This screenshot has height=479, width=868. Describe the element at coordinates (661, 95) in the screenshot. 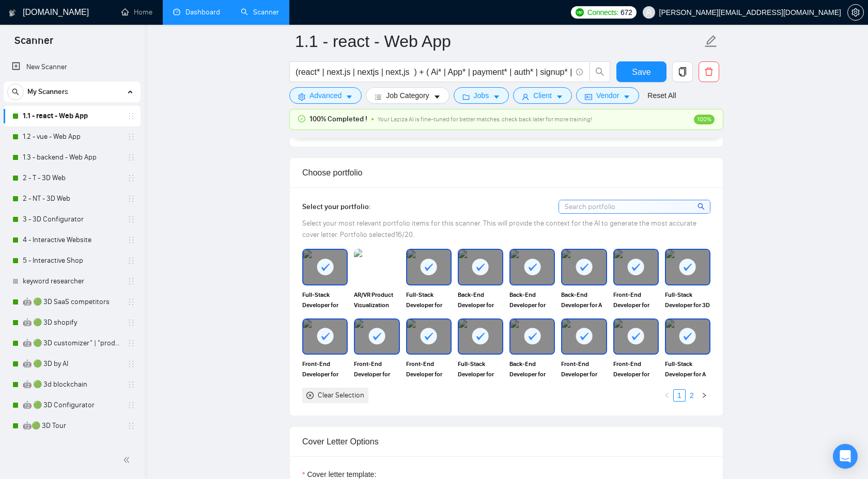

I see `a: Reset All` at that location.